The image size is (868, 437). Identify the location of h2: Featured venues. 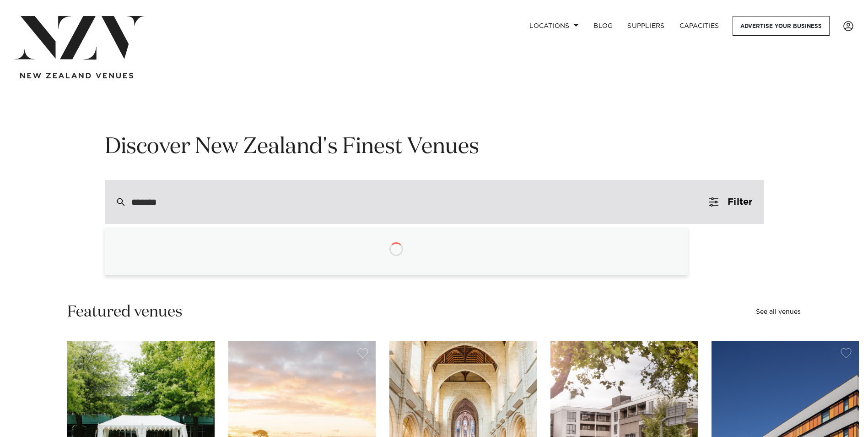
(125, 312).